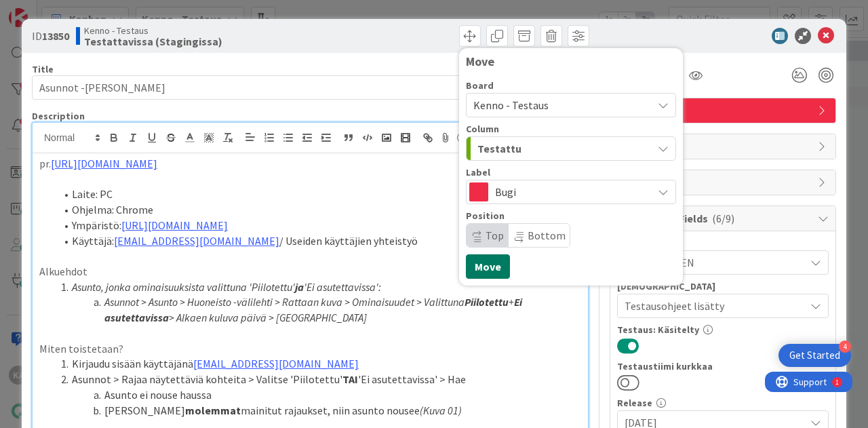 The height and width of the screenshot is (428, 868). Describe the element at coordinates (723, 242) in the screenshot. I see `div: Testaus` at that location.